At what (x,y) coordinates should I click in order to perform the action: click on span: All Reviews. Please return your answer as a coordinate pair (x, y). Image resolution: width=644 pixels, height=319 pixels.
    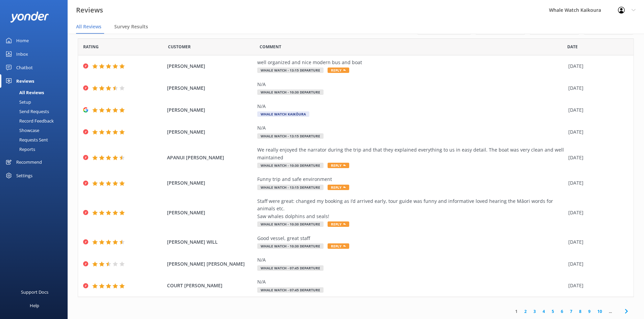
    Looking at the image, I should click on (89, 27).